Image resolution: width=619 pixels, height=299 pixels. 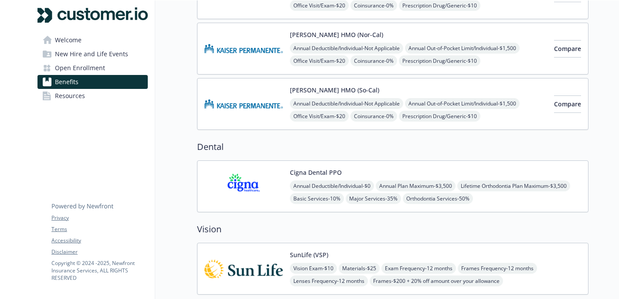 I want to click on a: Privacy, so click(x=99, y=218).